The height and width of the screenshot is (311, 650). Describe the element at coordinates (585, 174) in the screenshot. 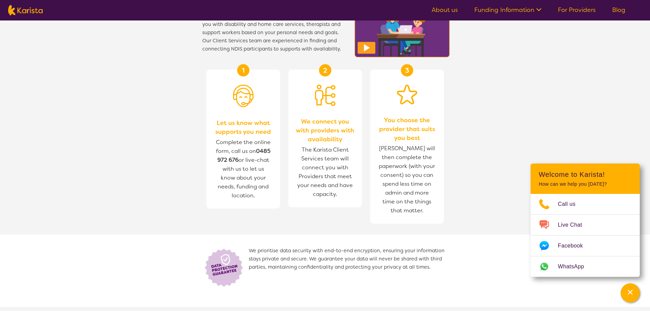

I see `h2: Welcome to Karista!` at that location.